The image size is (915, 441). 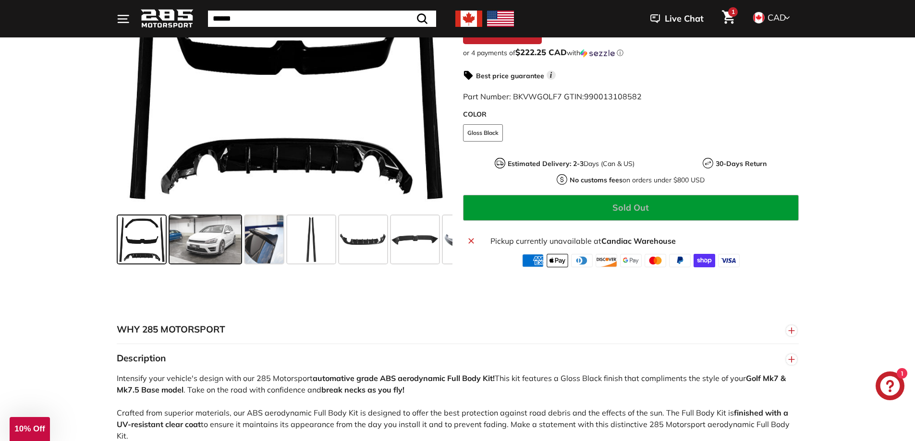 What do you see at coordinates (458, 359) in the screenshot?
I see `button: Description` at bounding box center [458, 359].